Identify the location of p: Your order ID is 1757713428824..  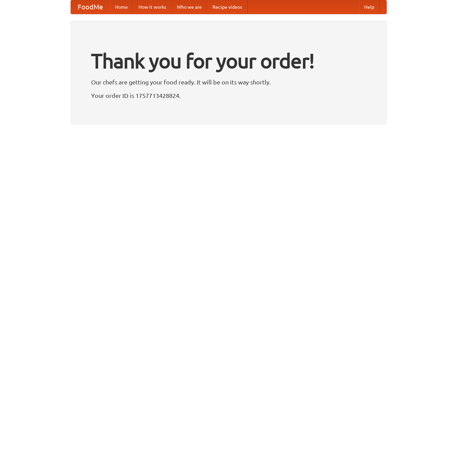
(229, 96).